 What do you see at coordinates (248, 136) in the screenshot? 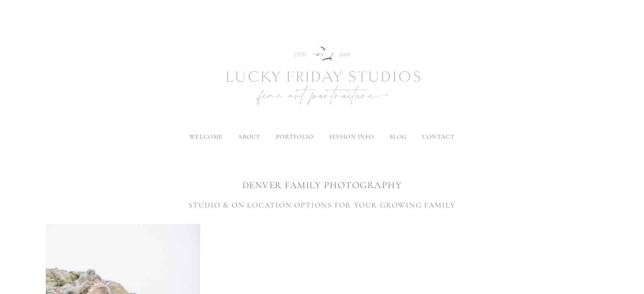
I see `label: about` at bounding box center [248, 136].